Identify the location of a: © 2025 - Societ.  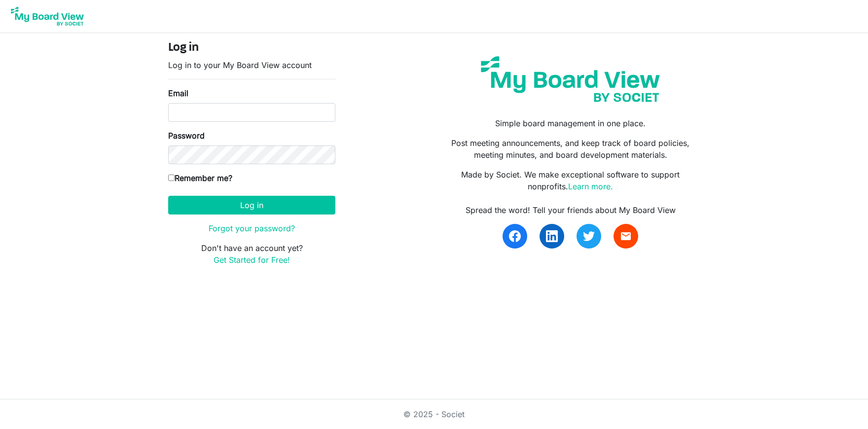
(434, 414).